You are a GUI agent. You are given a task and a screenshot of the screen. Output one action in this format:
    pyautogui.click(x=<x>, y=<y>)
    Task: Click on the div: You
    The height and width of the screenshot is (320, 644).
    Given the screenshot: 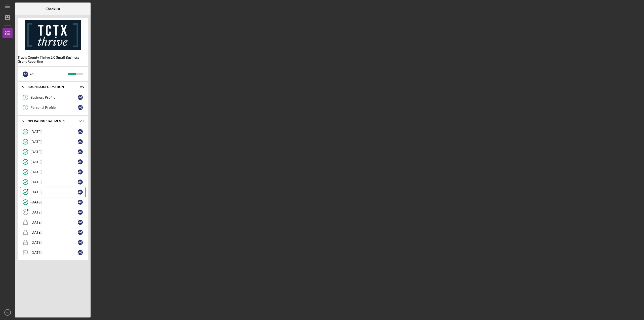 What is the action you would take?
    pyautogui.click(x=48, y=74)
    